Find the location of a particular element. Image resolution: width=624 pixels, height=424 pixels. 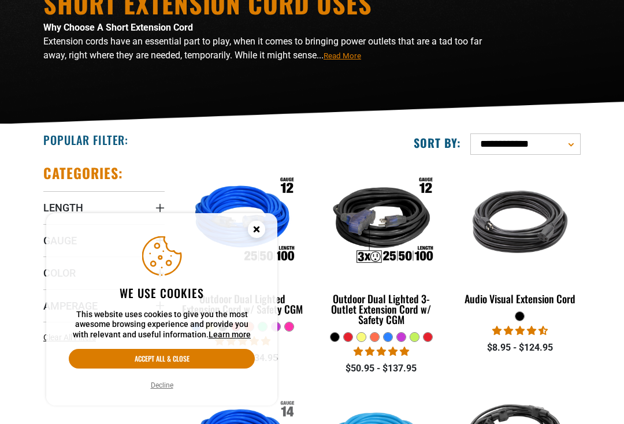

h2: Categories: is located at coordinates (83, 173).